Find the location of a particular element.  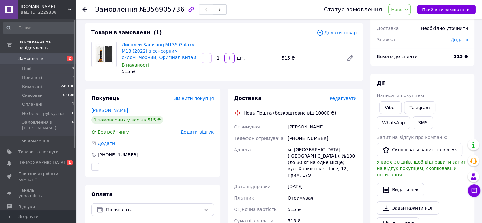

span: Відгуки is located at coordinates (27, 206).